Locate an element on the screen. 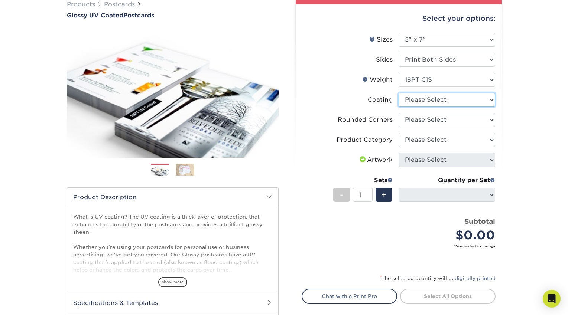 The height and width of the screenshot is (315, 568). strong: Subtotal is located at coordinates (479, 221).